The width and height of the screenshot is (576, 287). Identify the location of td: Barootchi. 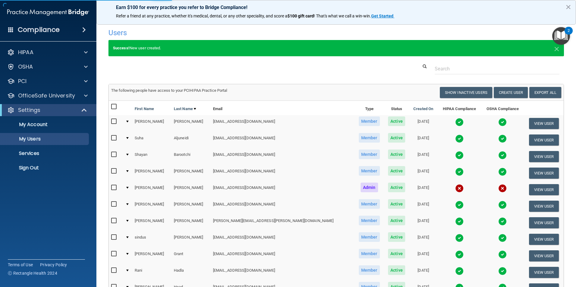
(191, 157).